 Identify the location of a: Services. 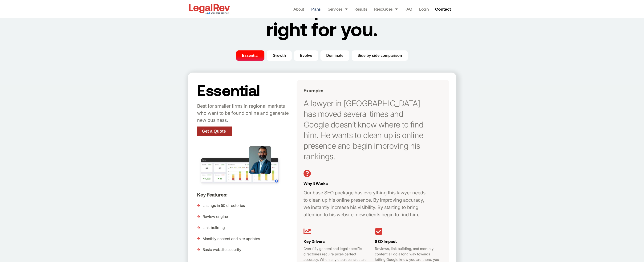
(337, 9).